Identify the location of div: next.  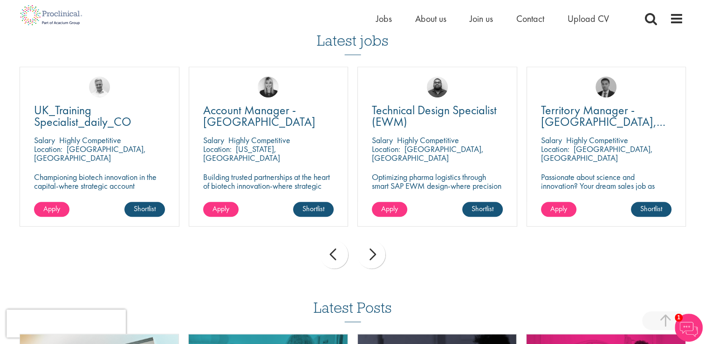
(371, 254).